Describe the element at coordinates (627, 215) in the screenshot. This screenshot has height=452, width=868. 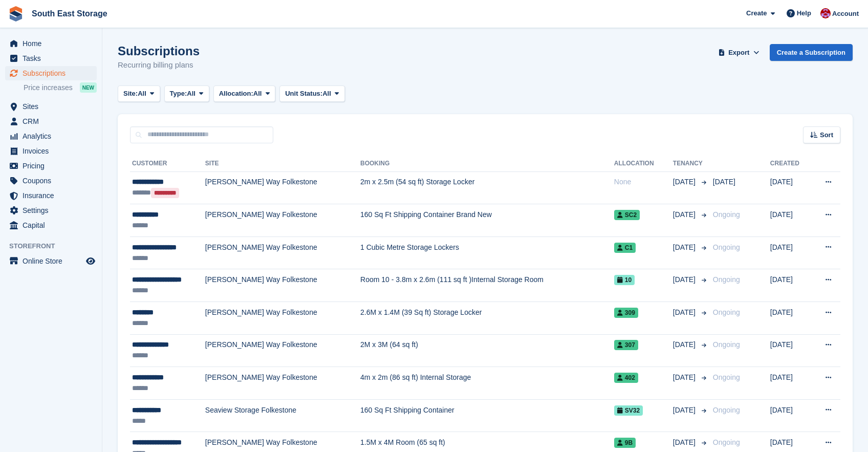
I see `span: SC2` at that location.